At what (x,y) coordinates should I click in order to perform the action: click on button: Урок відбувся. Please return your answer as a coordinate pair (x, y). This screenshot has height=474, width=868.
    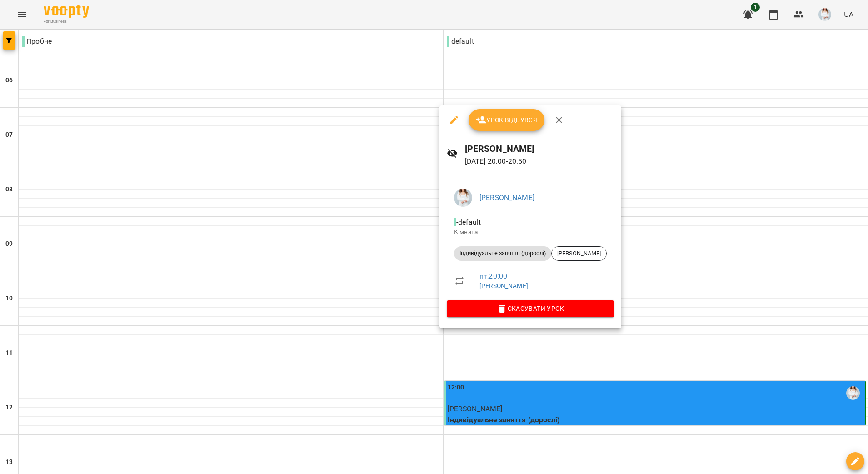
    Looking at the image, I should click on (507, 120).